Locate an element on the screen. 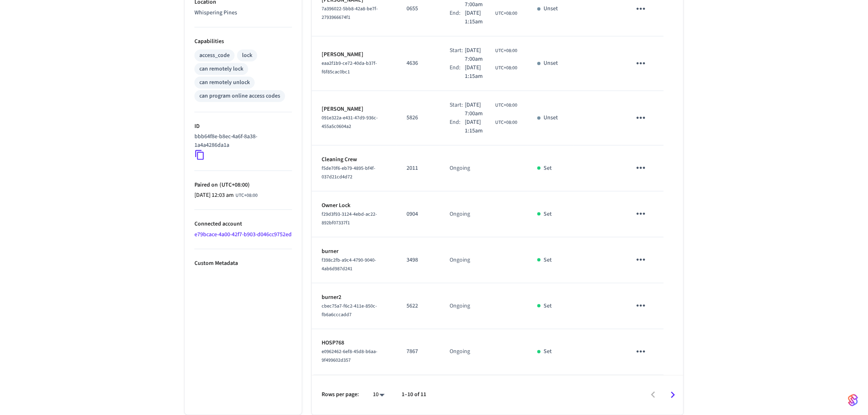  p: Owner Lock is located at coordinates (354, 206).